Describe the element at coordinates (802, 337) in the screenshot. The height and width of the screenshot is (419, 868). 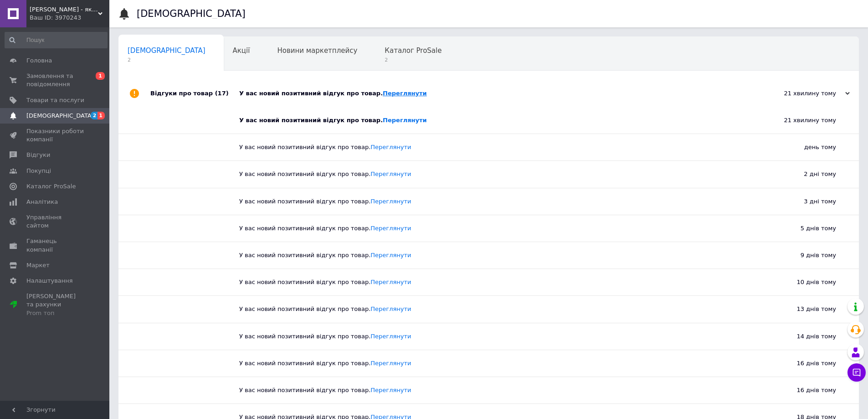
I see `div: 14 днів тому` at that location.